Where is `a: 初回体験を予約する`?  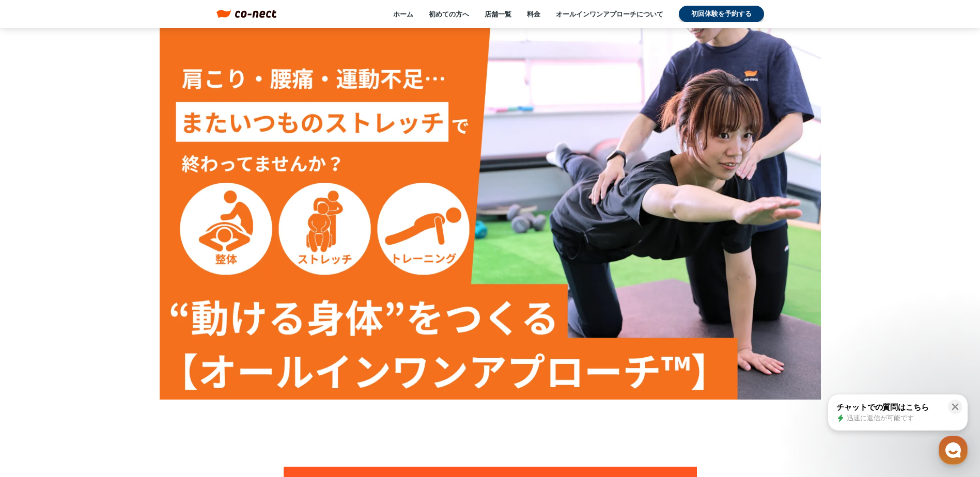
a: 初回体験を予約する is located at coordinates (722, 14).